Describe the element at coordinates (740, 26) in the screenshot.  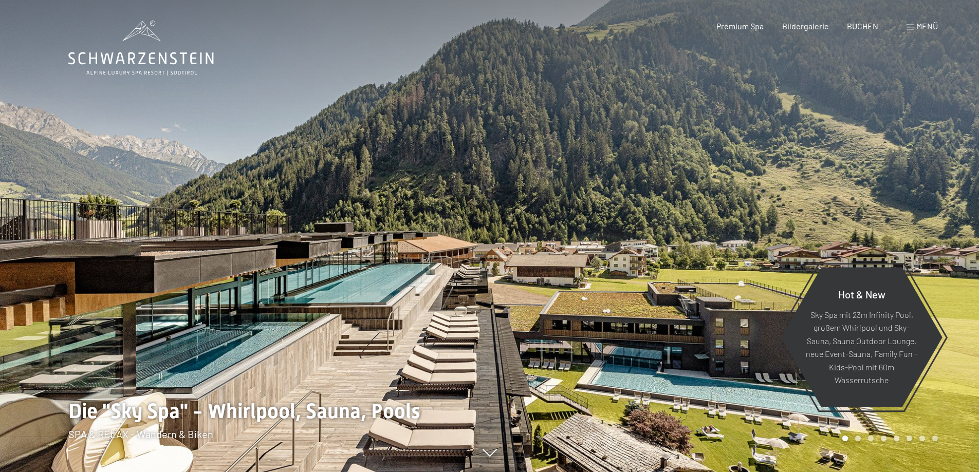
I see `span: Premium Spa` at that location.